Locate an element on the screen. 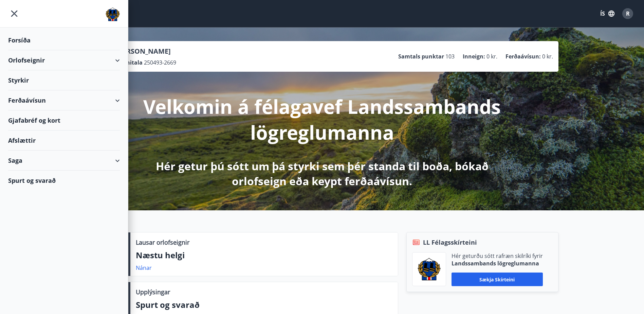 This screenshot has height=314, width=644. p: Landssambands lögreglumanna is located at coordinates (497, 263).